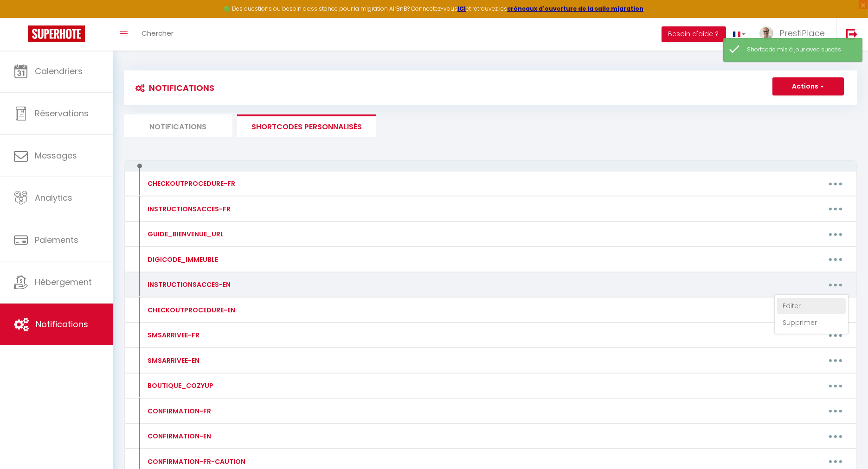  I want to click on img: Super Booking, so click(56, 33).